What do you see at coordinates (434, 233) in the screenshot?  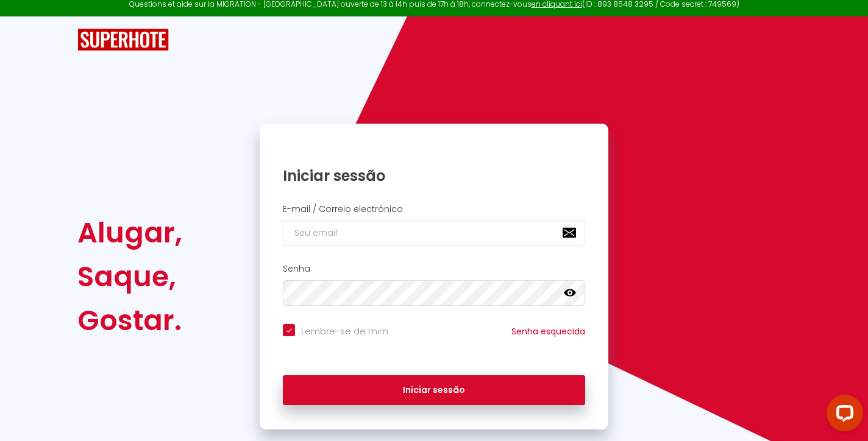 I see `input: Seu email` at bounding box center [434, 233].